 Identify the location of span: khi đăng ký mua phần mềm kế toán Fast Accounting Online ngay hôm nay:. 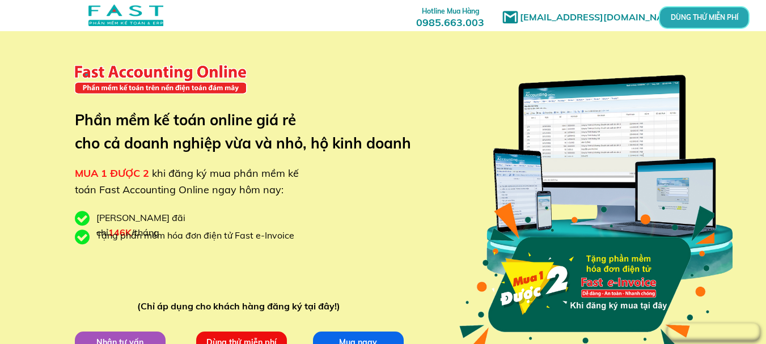
(187, 182).